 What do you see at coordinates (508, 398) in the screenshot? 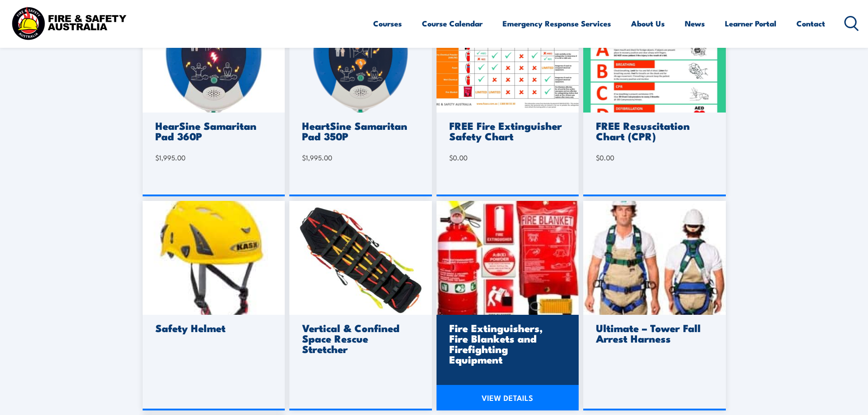
I see `a: VIEW DETAILS` at bounding box center [508, 398].